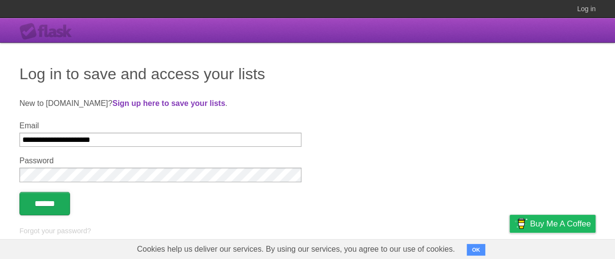 The image size is (615, 259). I want to click on label: Password, so click(161, 161).